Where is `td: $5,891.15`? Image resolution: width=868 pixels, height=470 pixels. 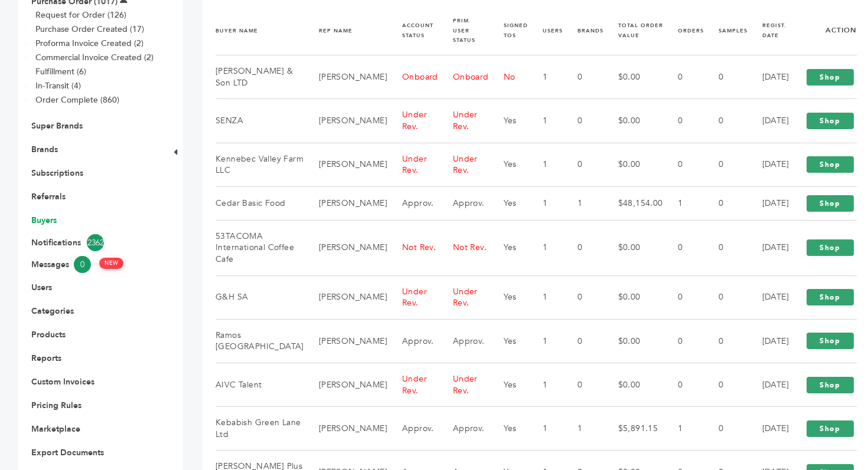 td: $5,891.15 is located at coordinates (633, 429).